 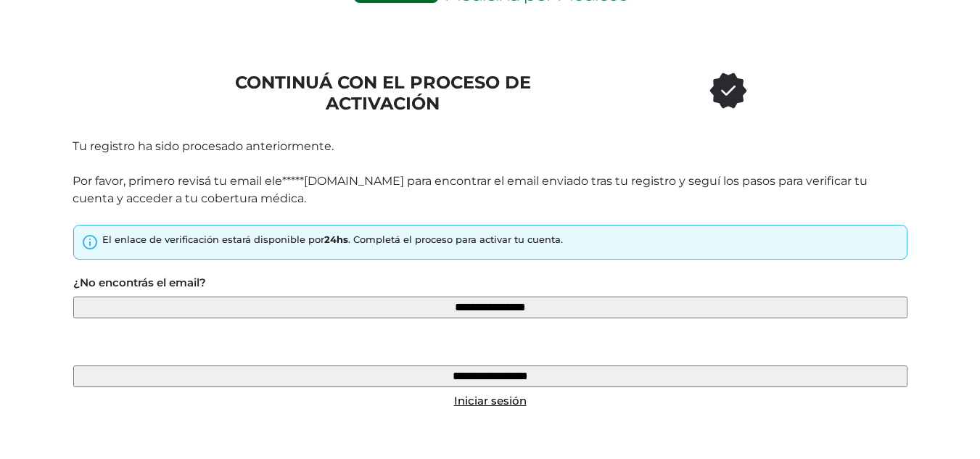 What do you see at coordinates (332, 240) in the screenshot?
I see `div: El enlace de verificación estará disponible por . Completá el proceso para activar tu cuenta.` at bounding box center [332, 240].